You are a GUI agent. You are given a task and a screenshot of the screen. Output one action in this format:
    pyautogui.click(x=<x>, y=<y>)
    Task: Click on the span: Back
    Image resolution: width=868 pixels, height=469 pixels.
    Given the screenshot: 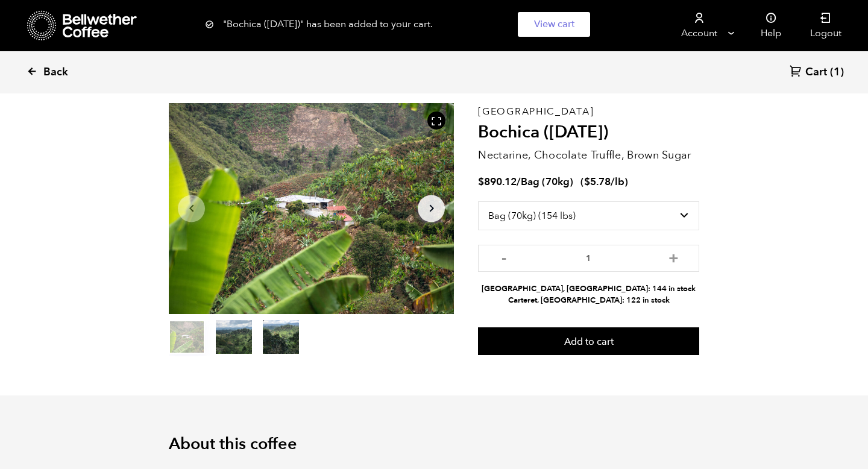 What is the action you would take?
    pyautogui.click(x=56, y=72)
    